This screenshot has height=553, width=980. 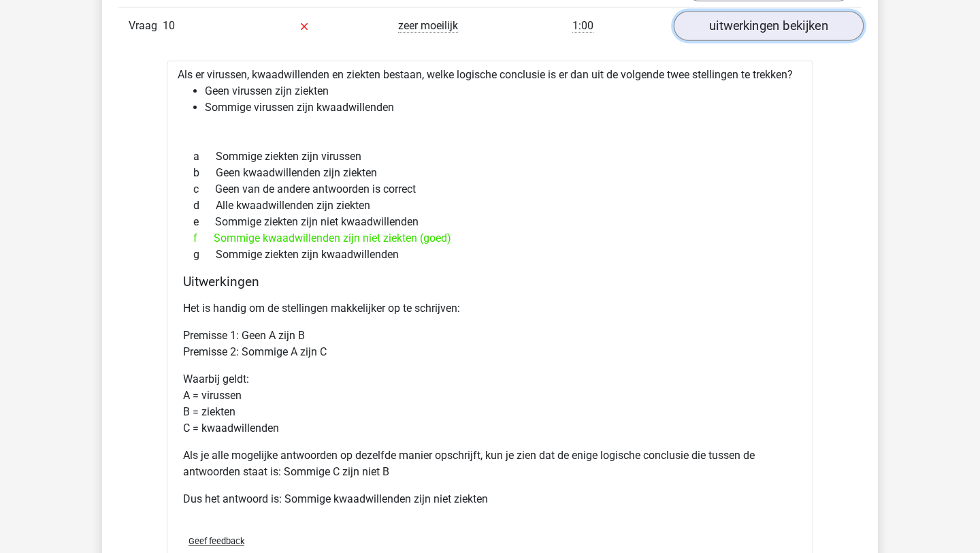 What do you see at coordinates (203, 238) in the screenshot?
I see `span: f` at bounding box center [203, 238].